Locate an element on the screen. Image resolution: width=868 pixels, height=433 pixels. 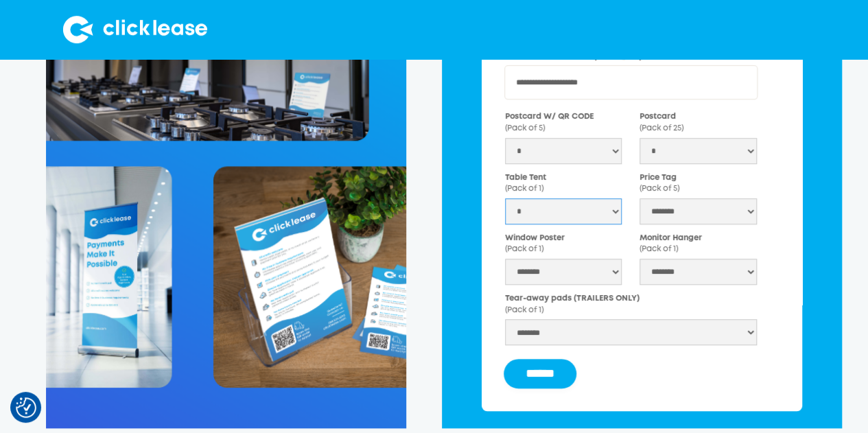
label: Postcard is located at coordinates (698, 122).